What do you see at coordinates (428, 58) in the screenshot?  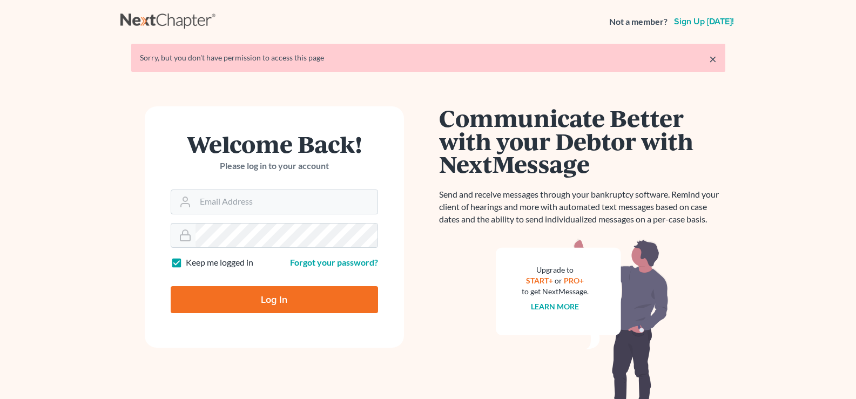 I see `div: Sorry, but you don't have permission to access this page` at bounding box center [428, 58].